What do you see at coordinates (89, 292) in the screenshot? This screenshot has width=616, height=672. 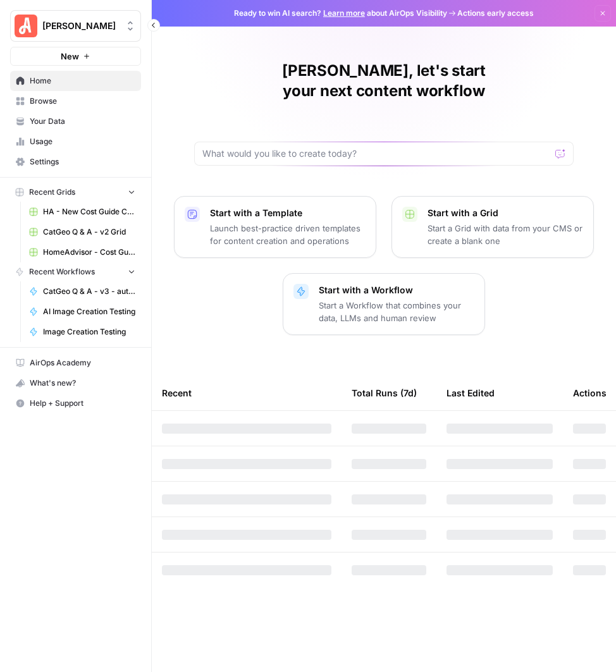 I see `span: CatGeo Q & A - v3 - automated` at bounding box center [89, 292].